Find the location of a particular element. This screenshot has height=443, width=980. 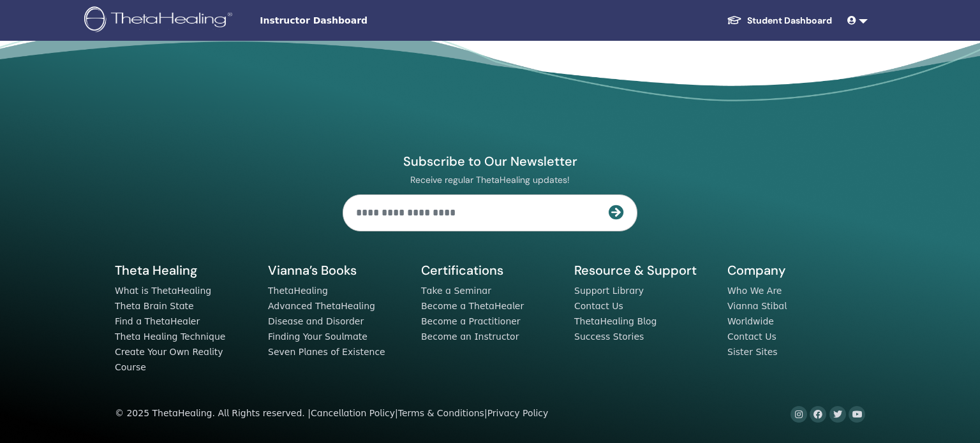

a: Support Library is located at coordinates (609, 291).